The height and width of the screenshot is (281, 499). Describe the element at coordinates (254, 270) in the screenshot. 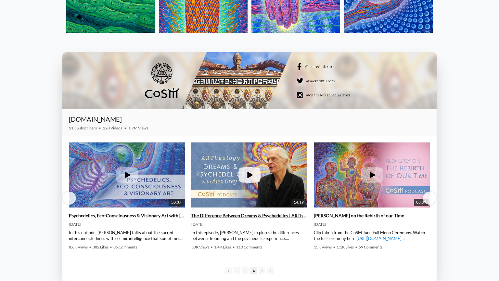

I see `span: 4` at that location.